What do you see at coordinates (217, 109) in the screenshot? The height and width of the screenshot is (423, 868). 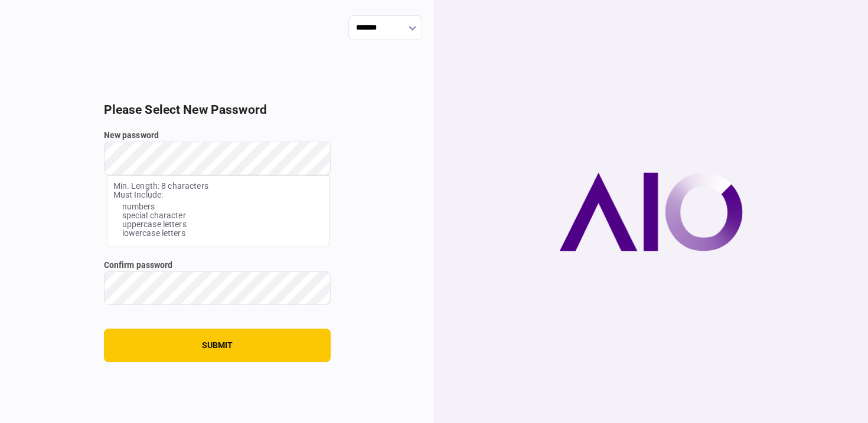 I see `h2: Please Select New Password` at bounding box center [217, 109].